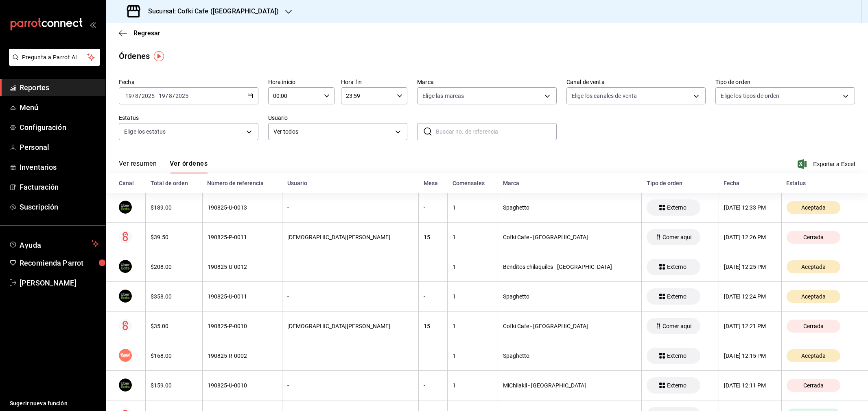  What do you see at coordinates (174, 327) in the screenshot?
I see `div: $35.00` at bounding box center [174, 327].